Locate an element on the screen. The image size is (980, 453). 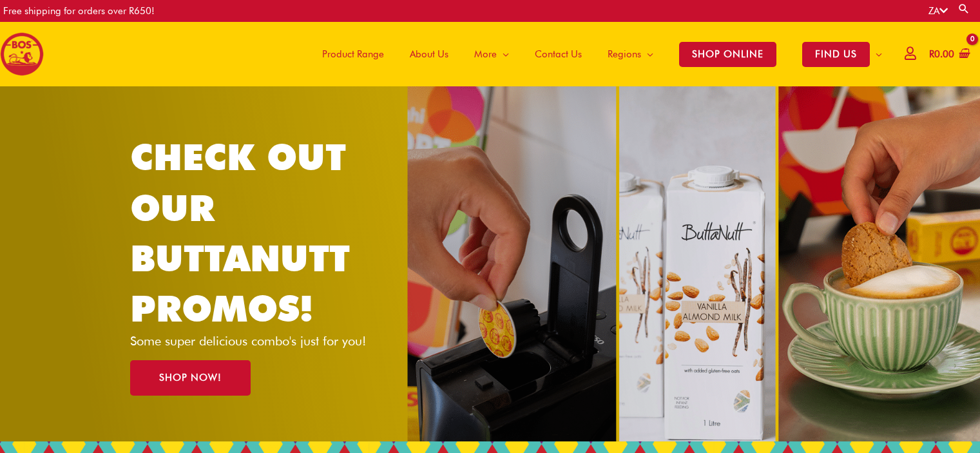
nav: Site Navigation is located at coordinates (597, 54).